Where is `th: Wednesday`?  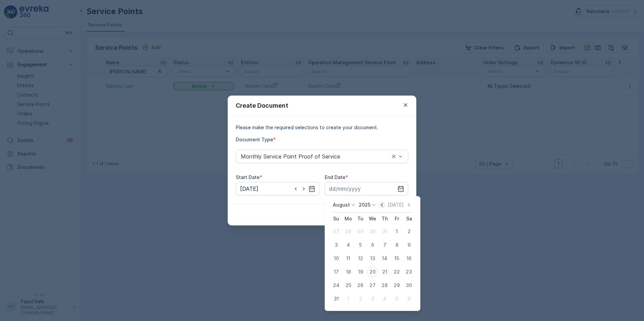 th: Wednesday is located at coordinates (372, 219).